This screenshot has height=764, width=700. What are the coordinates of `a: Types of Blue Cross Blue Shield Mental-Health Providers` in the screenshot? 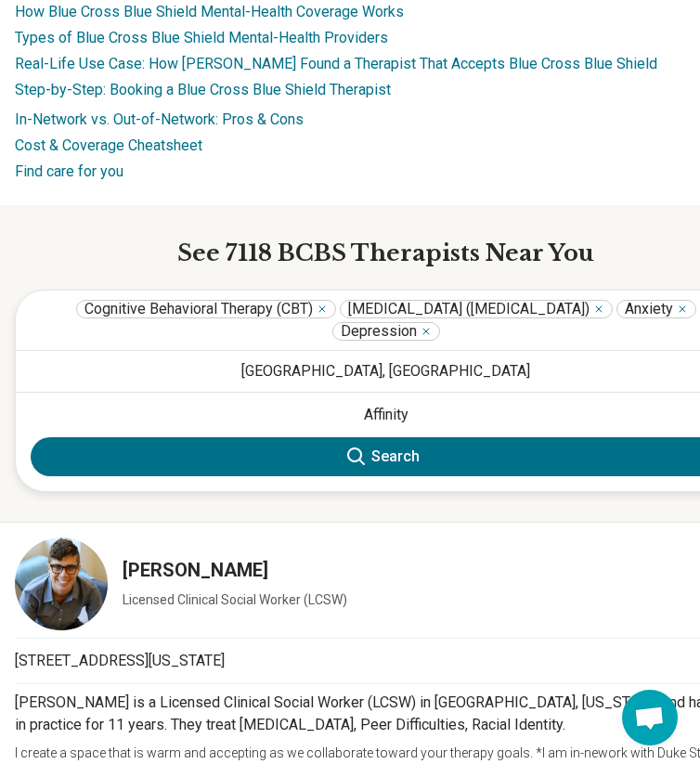 It's located at (202, 37).